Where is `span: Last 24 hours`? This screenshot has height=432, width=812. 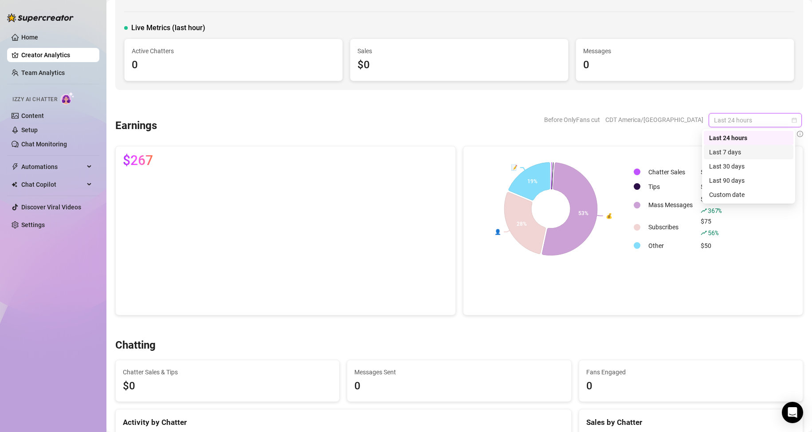
span: Last 24 hours is located at coordinates (755, 120).